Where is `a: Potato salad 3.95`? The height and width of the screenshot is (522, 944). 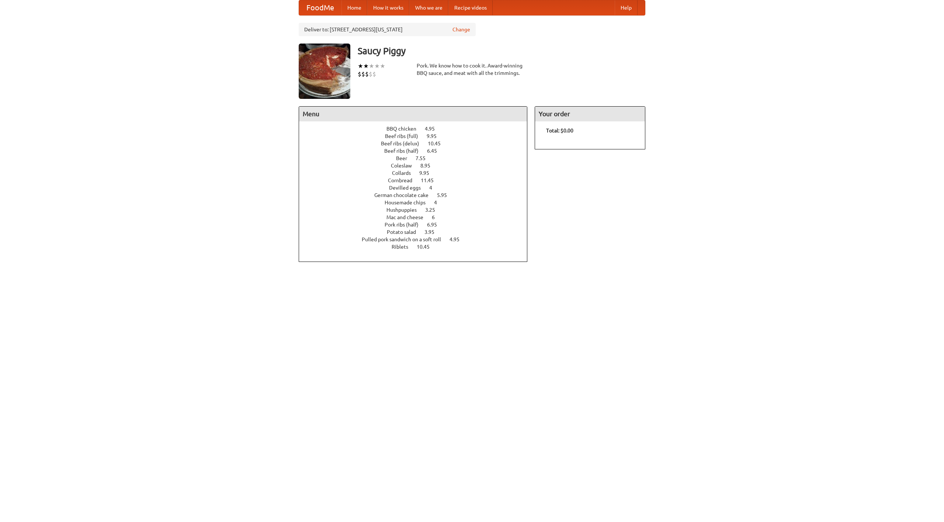
a: Potato salad 3.95 is located at coordinates (418, 232).